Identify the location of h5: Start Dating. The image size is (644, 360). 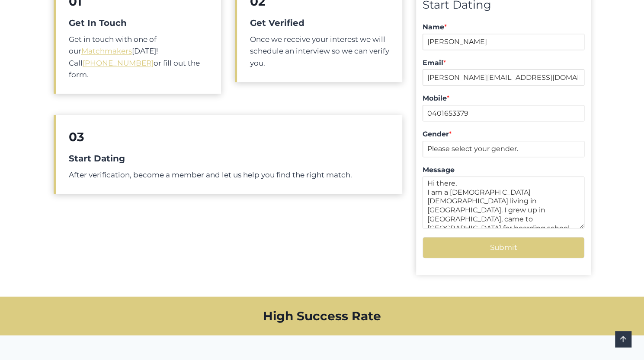
(229, 158).